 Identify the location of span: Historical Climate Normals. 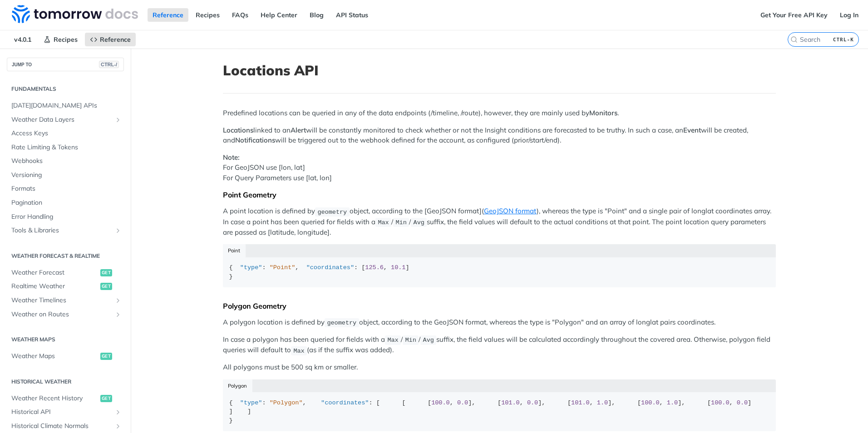
(61, 426).